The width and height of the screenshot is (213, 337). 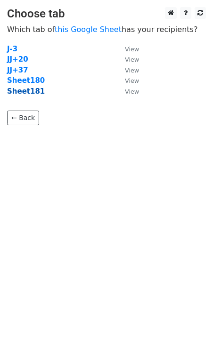 I want to click on strong: Sheet180, so click(x=26, y=80).